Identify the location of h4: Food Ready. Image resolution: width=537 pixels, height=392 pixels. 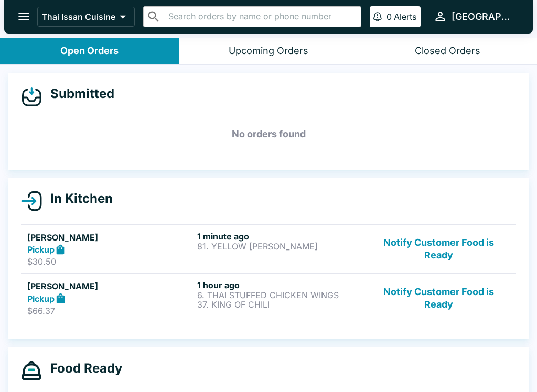
(82, 369).